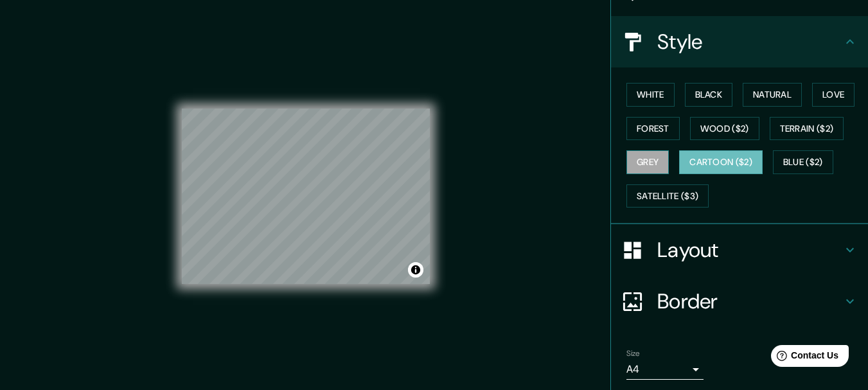 The width and height of the screenshot is (868, 390). Describe the element at coordinates (721, 162) in the screenshot. I see `button: Cartoon ($2)` at that location.